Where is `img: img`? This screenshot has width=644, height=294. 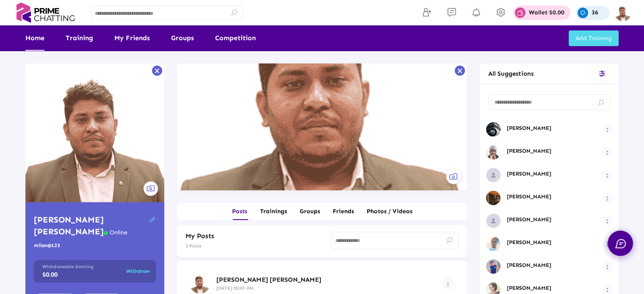 img: img is located at coordinates (623, 12).